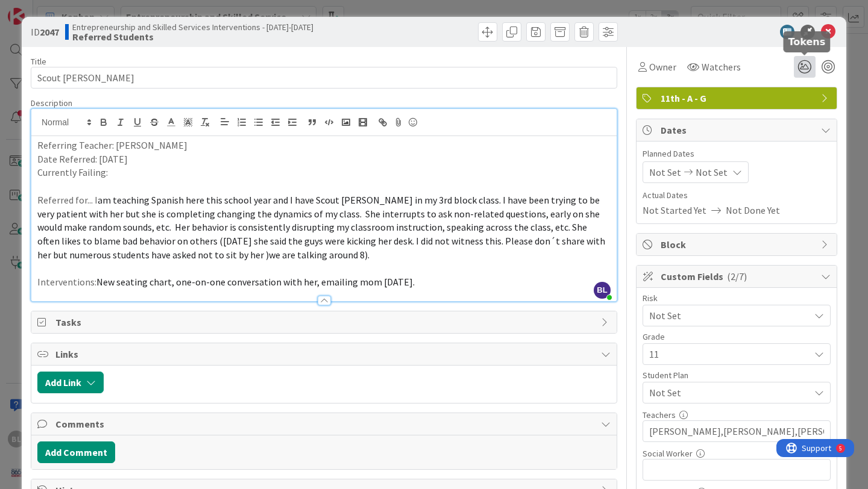 This screenshot has height=489, width=868. What do you see at coordinates (738, 245) in the screenshot?
I see `span: Block` at bounding box center [738, 245].